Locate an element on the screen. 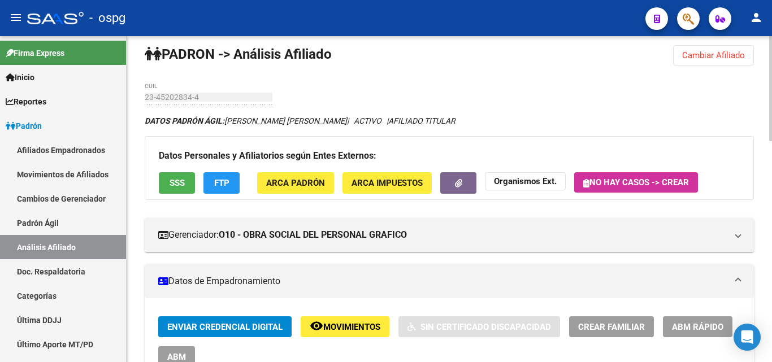 The width and height of the screenshot is (772, 362). button: Organismos Ext. is located at coordinates (525, 181).